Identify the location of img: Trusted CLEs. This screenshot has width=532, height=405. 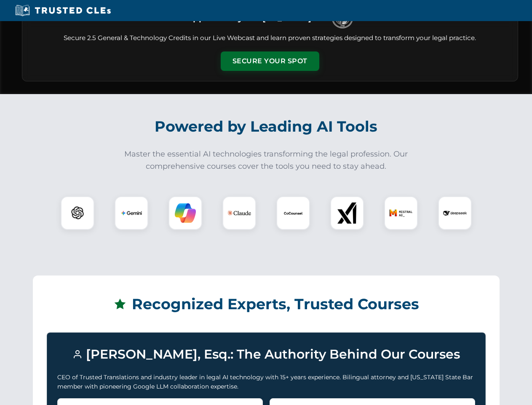
(63, 11).